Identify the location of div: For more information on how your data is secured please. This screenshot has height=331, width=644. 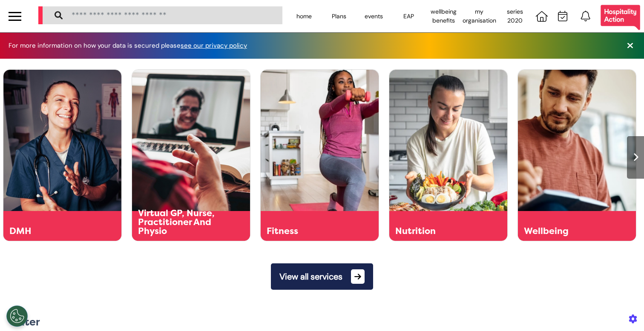
(132, 45).